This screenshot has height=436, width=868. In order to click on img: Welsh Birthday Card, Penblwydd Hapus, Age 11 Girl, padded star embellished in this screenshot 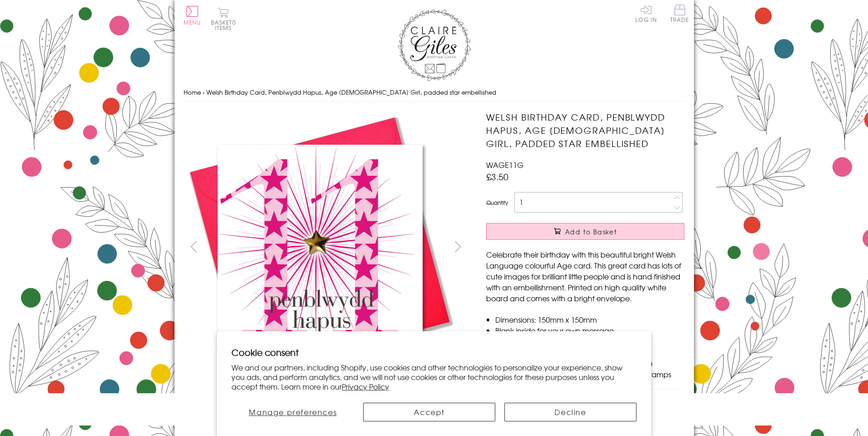, I will do `click(320, 247)`.